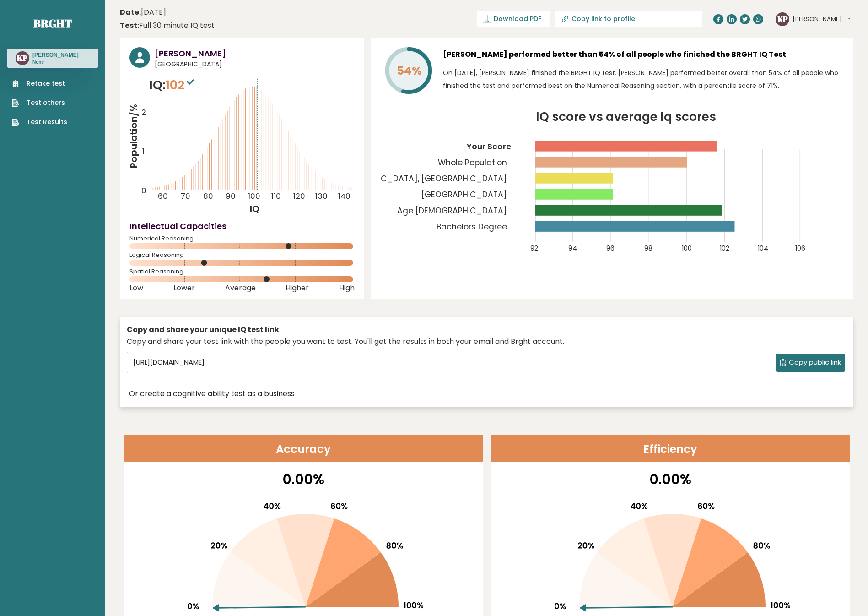  What do you see at coordinates (39, 83) in the screenshot?
I see `a: Retake test` at bounding box center [39, 83].